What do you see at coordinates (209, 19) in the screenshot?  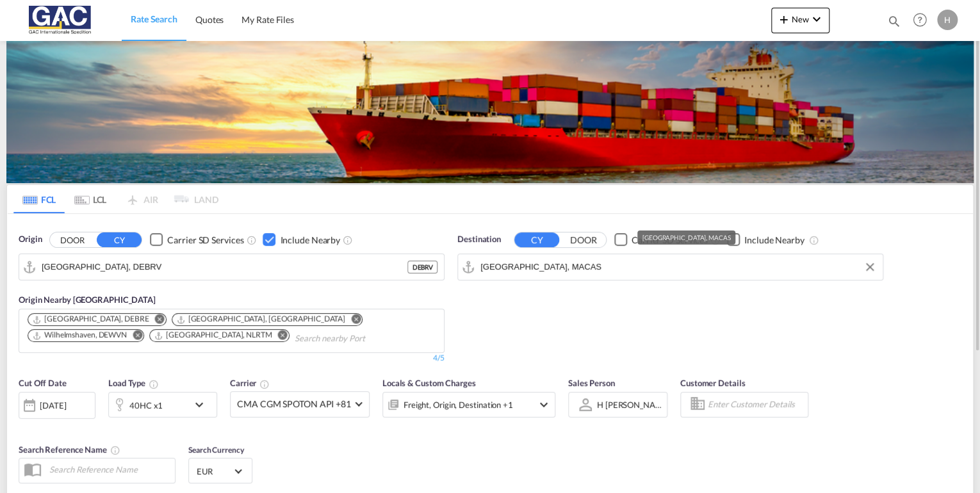 I see `span: Quotes` at bounding box center [209, 19].